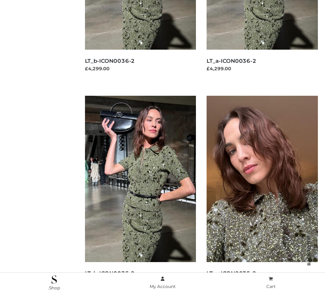 The height and width of the screenshot is (294, 325). What do you see at coordinates (231, 61) in the screenshot?
I see `a: LT_a-ICON0036-2` at bounding box center [231, 61].